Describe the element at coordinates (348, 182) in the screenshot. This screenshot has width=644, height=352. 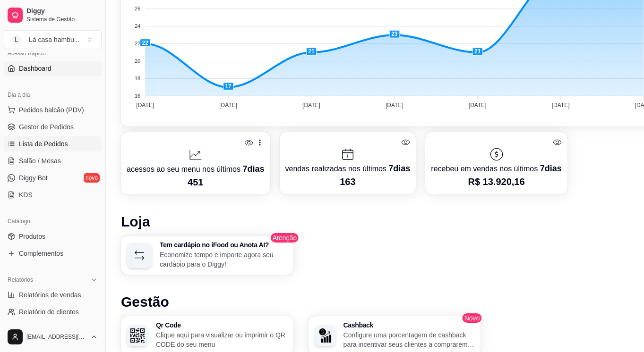
I see `p: 163` at that location.